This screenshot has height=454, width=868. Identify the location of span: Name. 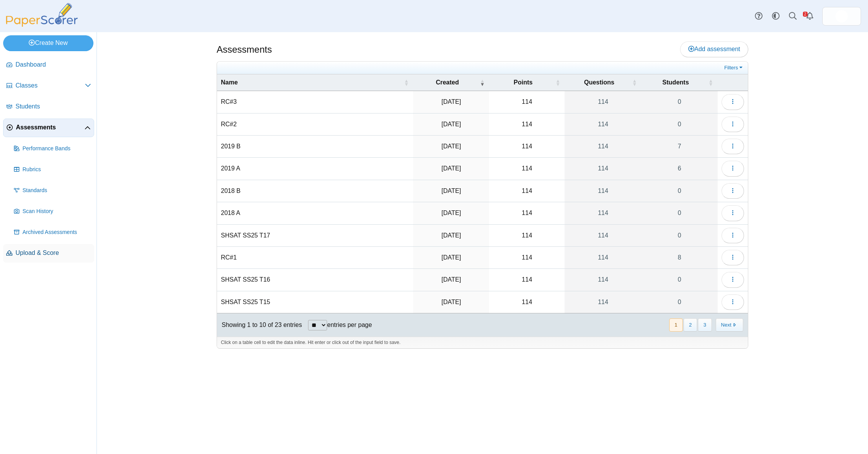
(229, 82).